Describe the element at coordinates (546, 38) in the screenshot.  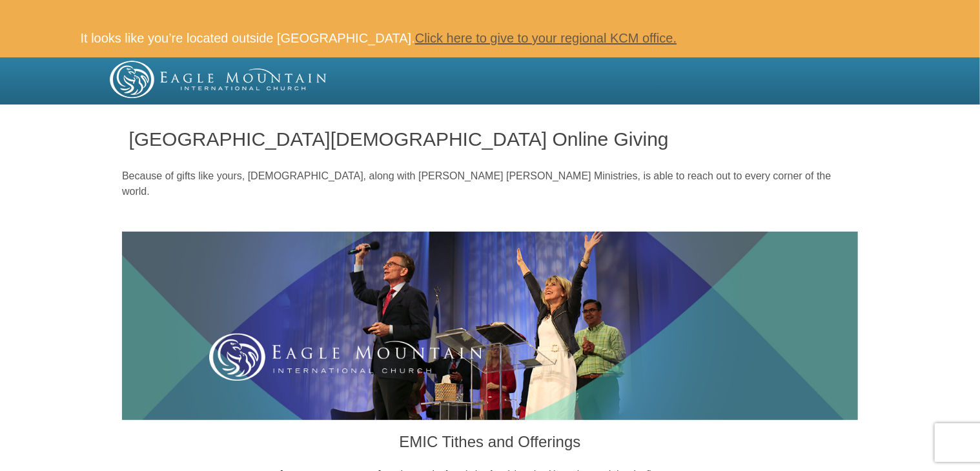
I see `a: Click here to give to your regional KCM office.` at that location.